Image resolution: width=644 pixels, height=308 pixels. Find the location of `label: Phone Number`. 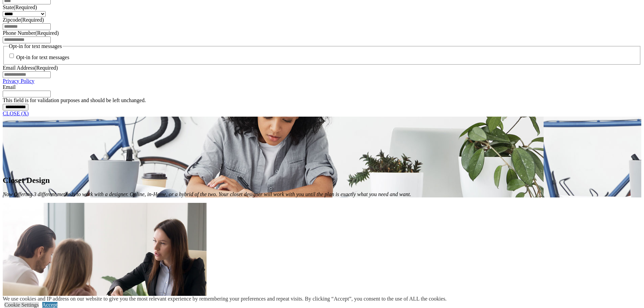

label: Phone Number is located at coordinates (31, 33).